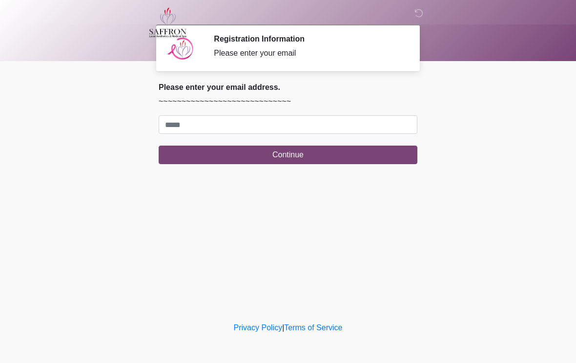  Describe the element at coordinates (313, 327) in the screenshot. I see `a: Terms of Service` at that location.